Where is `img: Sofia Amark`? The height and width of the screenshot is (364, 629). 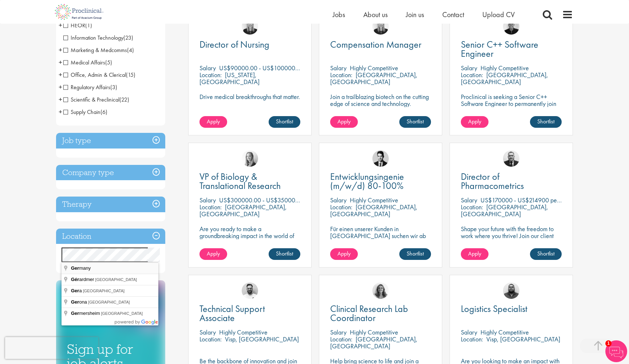 img: Sofia Amark is located at coordinates (250, 158).